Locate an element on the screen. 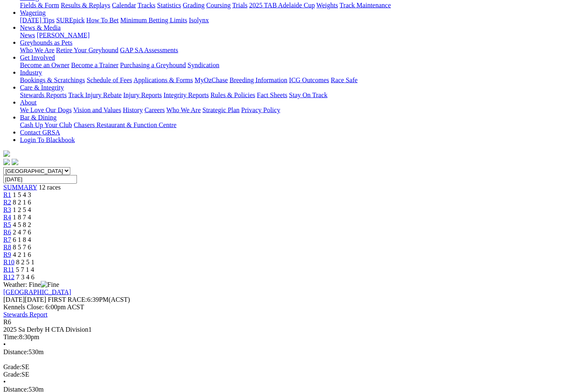 The image size is (568, 392). span: R10 is located at coordinates (8, 262).